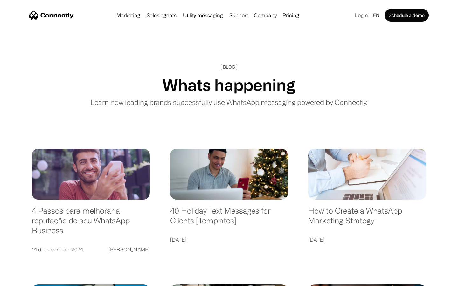 The image size is (458, 286). I want to click on a: Utility messaging, so click(203, 15).